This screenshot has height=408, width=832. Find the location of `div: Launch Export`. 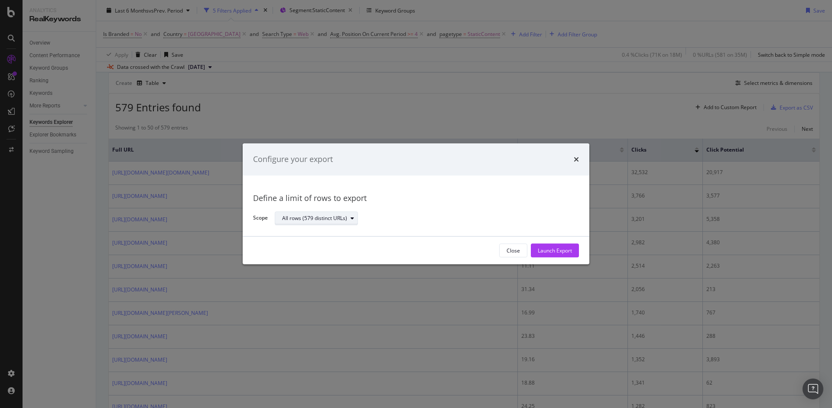

div: Launch Export is located at coordinates (555, 251).